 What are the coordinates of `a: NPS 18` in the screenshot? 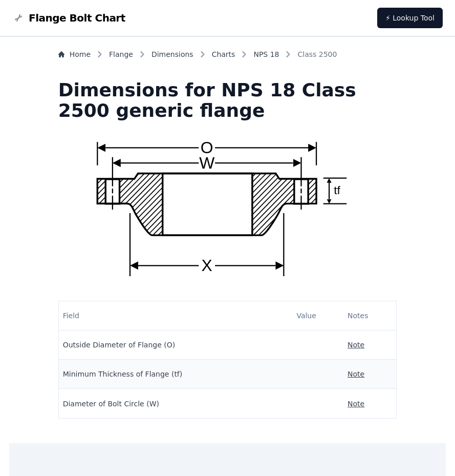 It's located at (266, 54).